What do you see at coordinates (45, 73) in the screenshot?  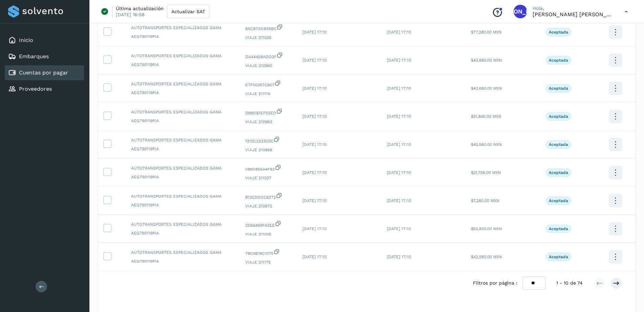 I see `div: Cuentas por pagar` at bounding box center [45, 73].